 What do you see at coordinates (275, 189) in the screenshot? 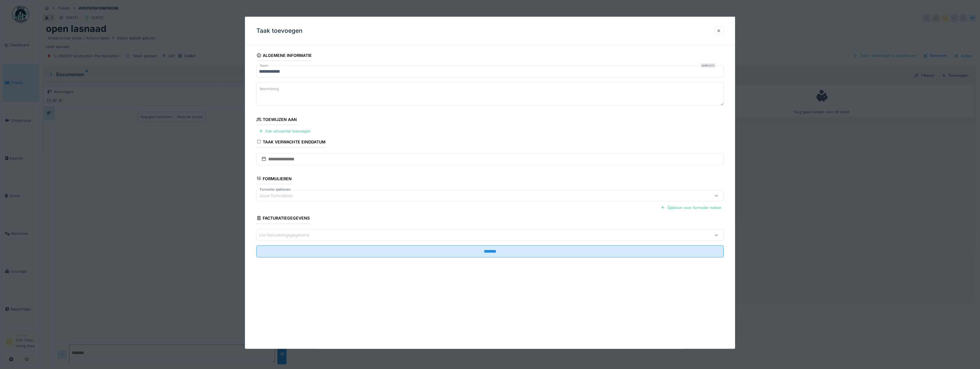
I see `label: Formulier sjablonen` at bounding box center [275, 189].